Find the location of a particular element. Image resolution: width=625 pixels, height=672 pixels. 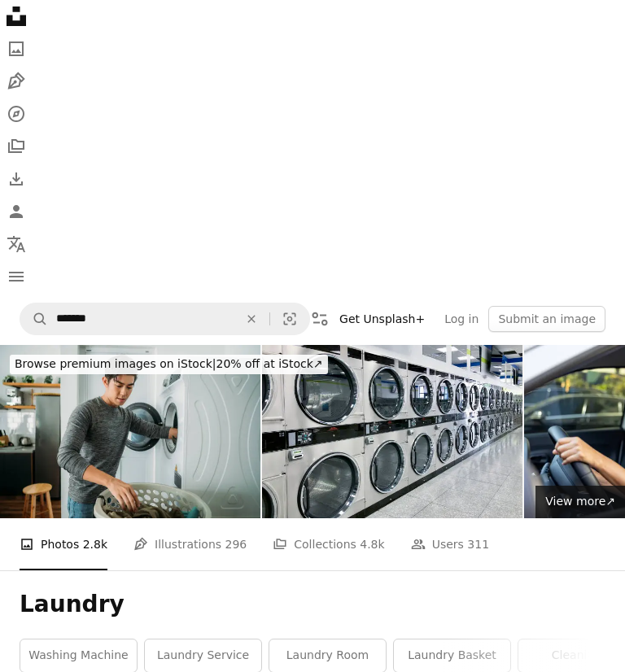

a: laundry service is located at coordinates (203, 656).